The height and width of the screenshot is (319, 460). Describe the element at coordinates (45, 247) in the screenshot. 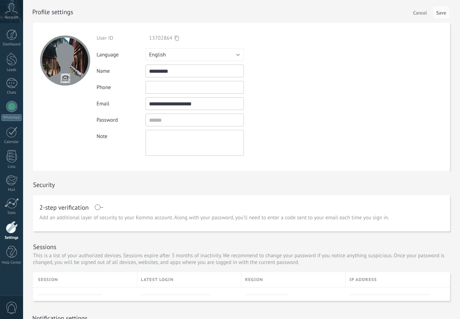

I see `h1: Sessions` at that location.